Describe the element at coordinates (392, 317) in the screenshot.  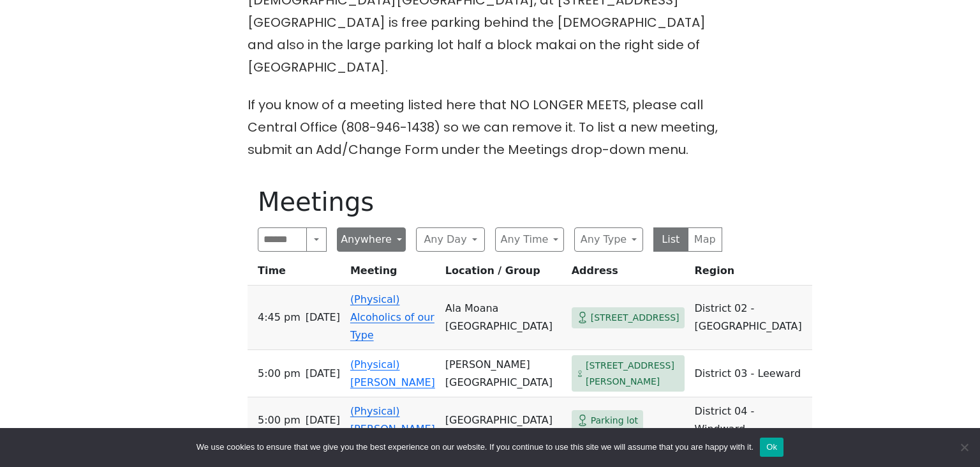
I see `a: (Physical) Alcoholics of our Type` at that location.